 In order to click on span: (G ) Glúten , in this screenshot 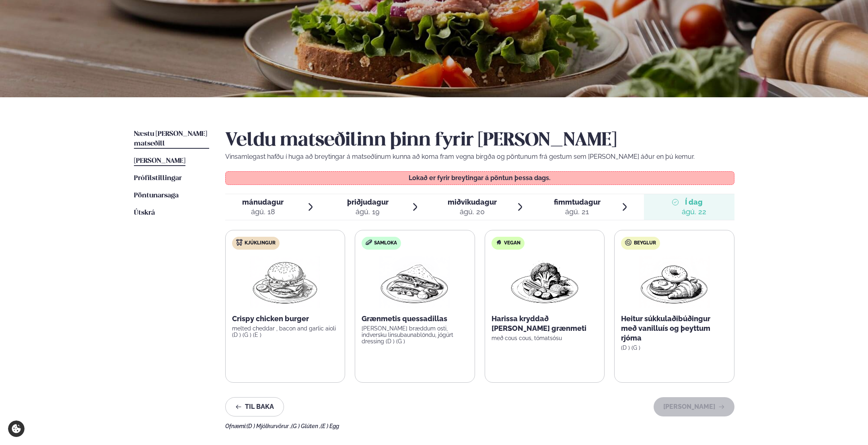, I will do `click(306, 426)`.